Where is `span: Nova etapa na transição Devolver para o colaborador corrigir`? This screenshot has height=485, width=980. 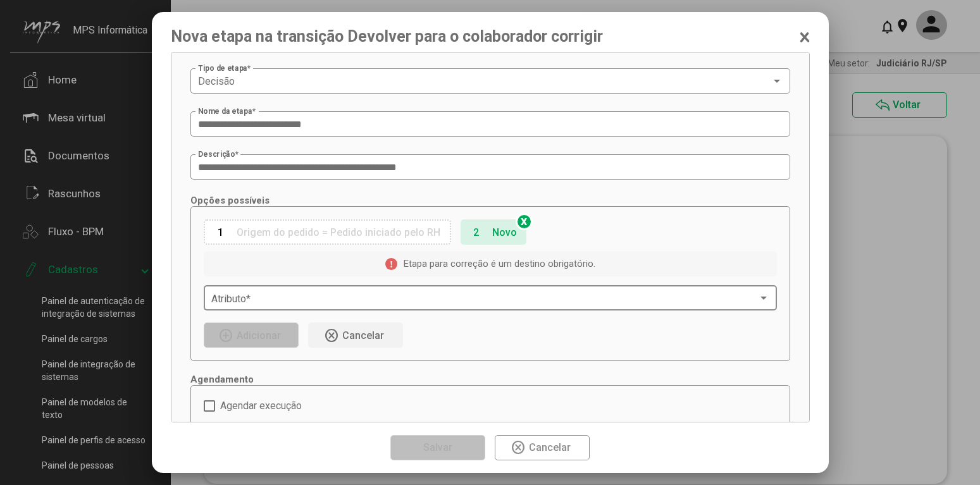
span: Nova etapa na transição Devolver para o colaborador corrigir is located at coordinates (387, 36).